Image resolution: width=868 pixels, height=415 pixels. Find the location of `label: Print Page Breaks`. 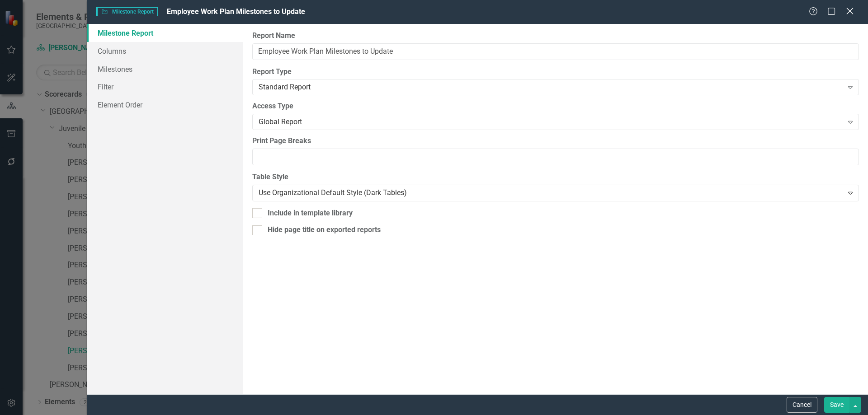

label: Print Page Breaks is located at coordinates (556, 141).